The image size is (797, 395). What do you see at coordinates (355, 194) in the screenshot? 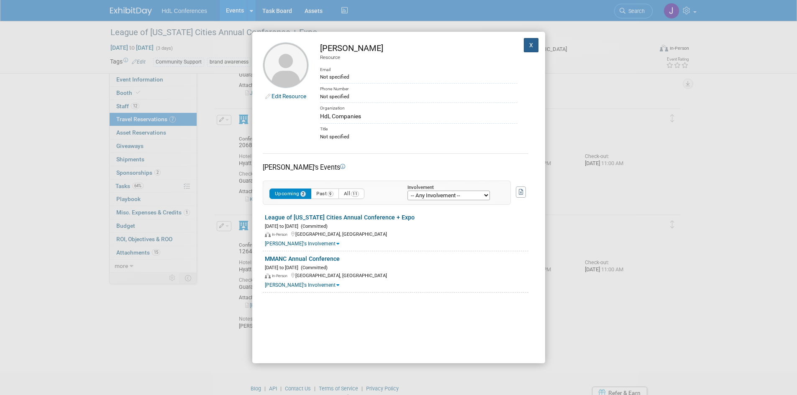
I see `span: 11` at bounding box center [355, 194].